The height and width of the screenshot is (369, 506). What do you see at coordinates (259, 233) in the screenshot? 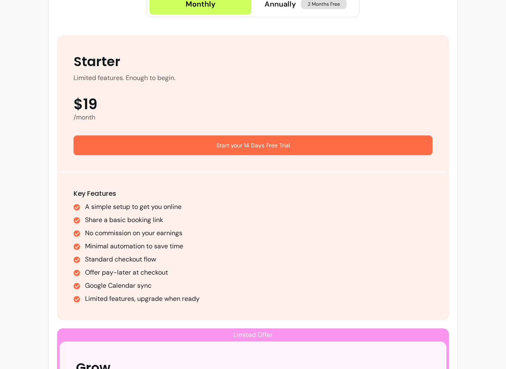
I see `li: No commission on your earnings` at bounding box center [259, 233].